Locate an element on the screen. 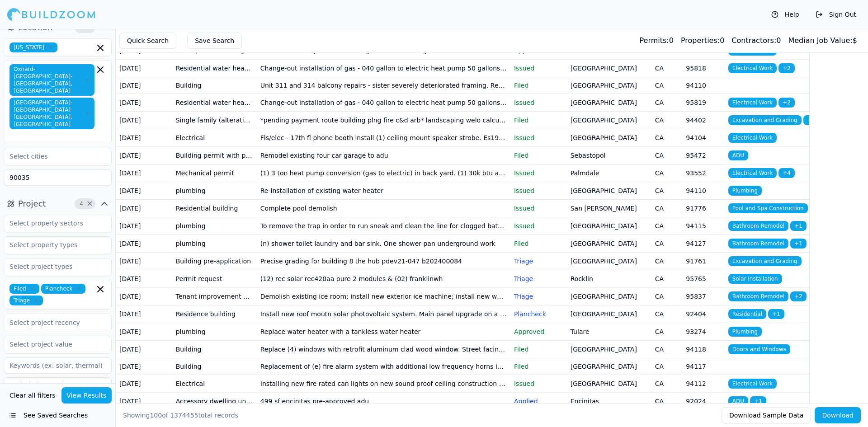  span: Excavation and Grading is located at coordinates (765, 120).